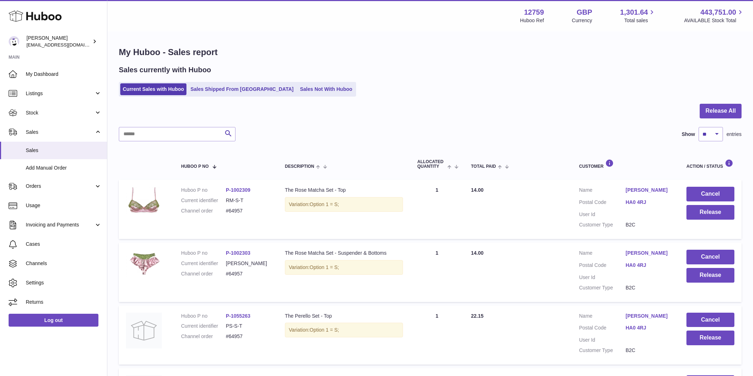 The image size is (753, 376). What do you see at coordinates (53, 320) in the screenshot?
I see `a: Log out` at bounding box center [53, 320].